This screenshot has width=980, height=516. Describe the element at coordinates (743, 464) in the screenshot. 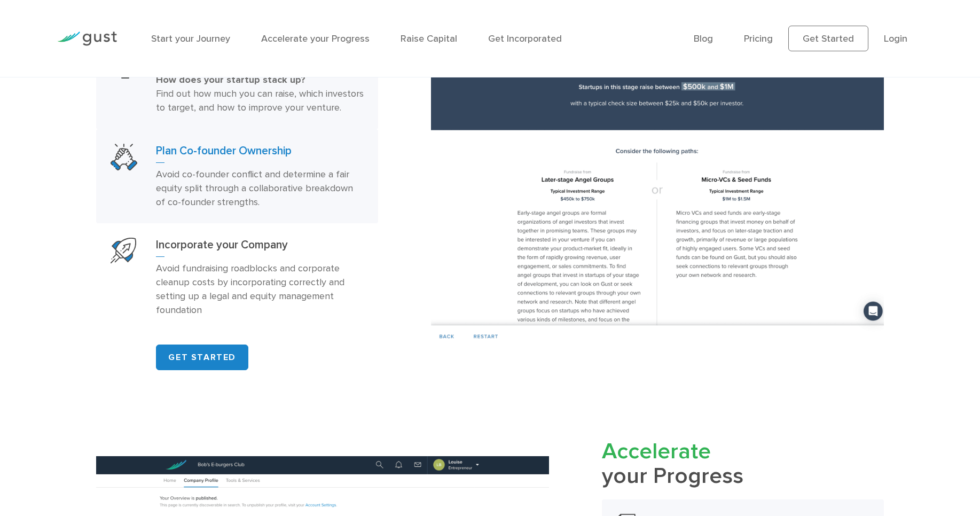

I see `h2: your Progress` at that location.